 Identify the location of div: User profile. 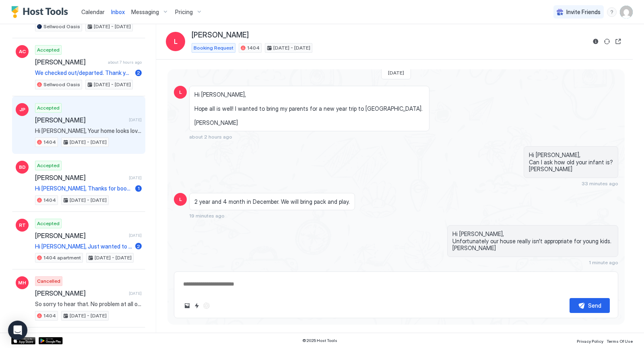
(626, 12).